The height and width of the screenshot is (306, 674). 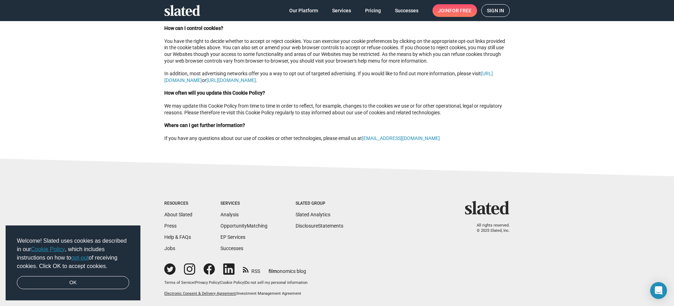 What do you see at coordinates (496, 11) in the screenshot?
I see `span: Sign in` at bounding box center [496, 11].